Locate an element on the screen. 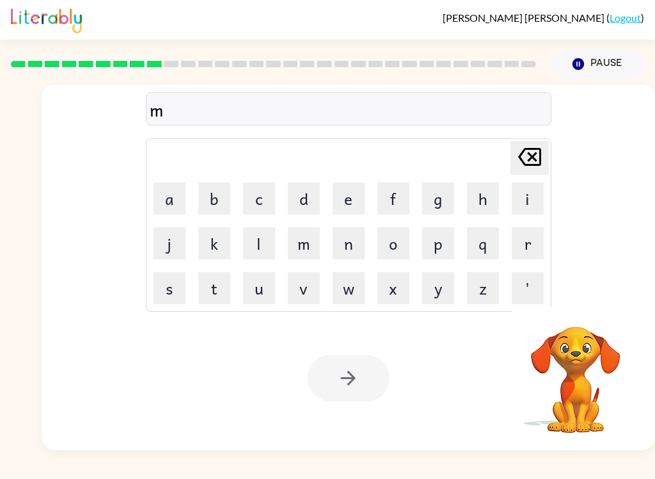  button: t is located at coordinates (214, 288).